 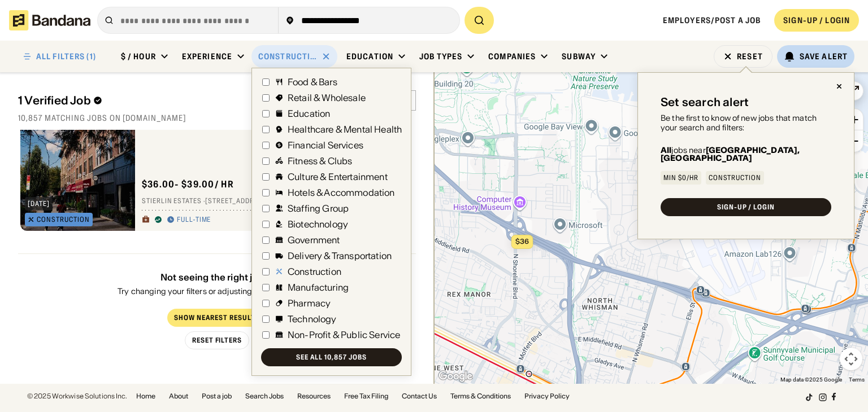 What do you see at coordinates (456, 377) in the screenshot?
I see `a: Open this area in Google Maps (opens a new window)` at bounding box center [456, 377].